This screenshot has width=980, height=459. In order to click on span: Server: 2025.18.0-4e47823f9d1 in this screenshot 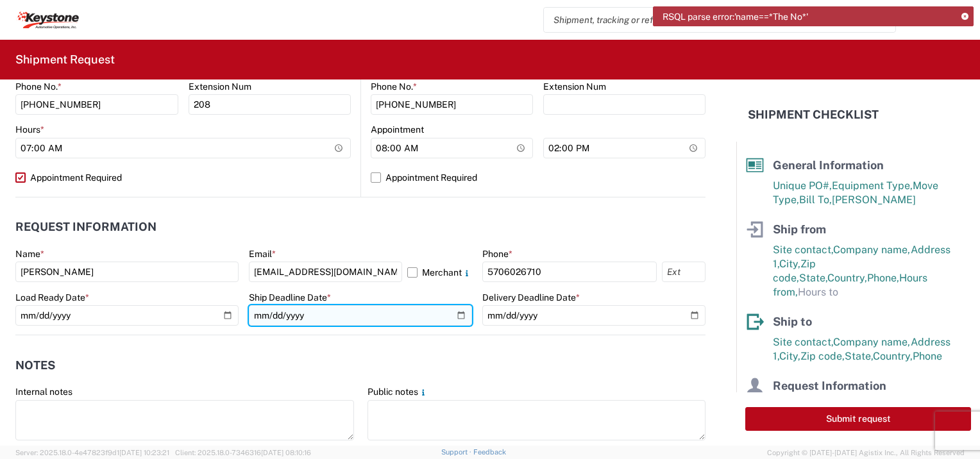, I will do `click(93, 453)`.